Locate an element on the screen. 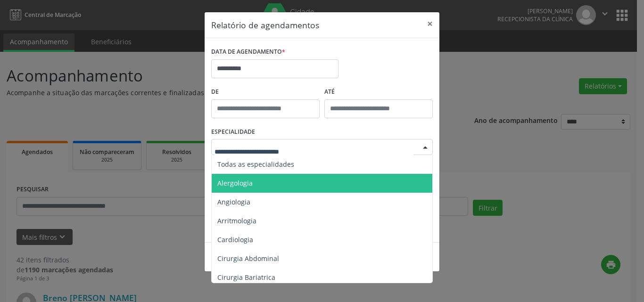 Image resolution: width=644 pixels, height=302 pixels. span: Arritmologia is located at coordinates (237, 220).